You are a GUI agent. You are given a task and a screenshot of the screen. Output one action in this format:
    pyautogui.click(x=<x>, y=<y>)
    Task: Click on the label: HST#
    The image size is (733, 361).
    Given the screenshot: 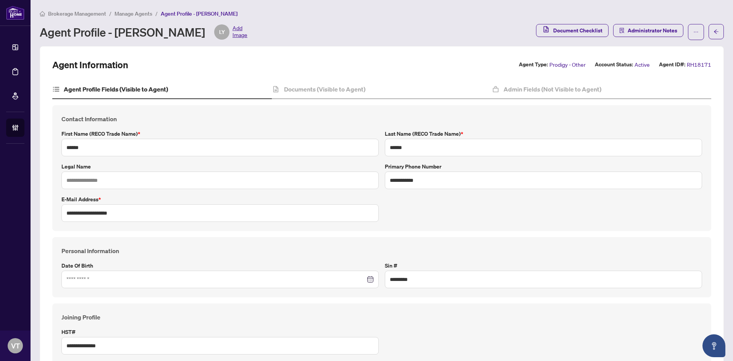 What is the action you would take?
    pyautogui.click(x=220, y=332)
    